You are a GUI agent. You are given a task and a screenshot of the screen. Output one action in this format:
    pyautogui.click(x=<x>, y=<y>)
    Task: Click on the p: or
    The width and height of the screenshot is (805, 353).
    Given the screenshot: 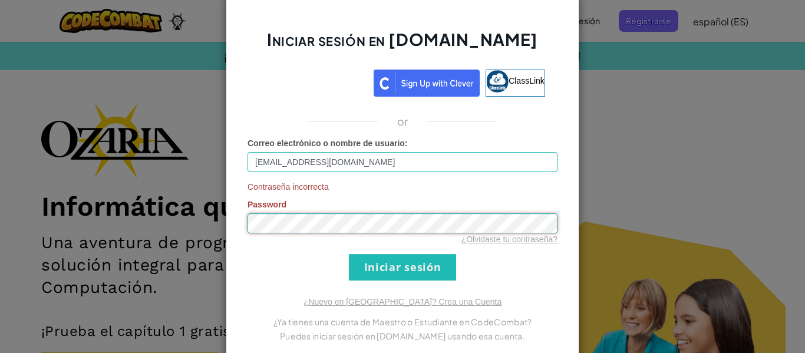 What is the action you would take?
    pyautogui.click(x=402, y=121)
    